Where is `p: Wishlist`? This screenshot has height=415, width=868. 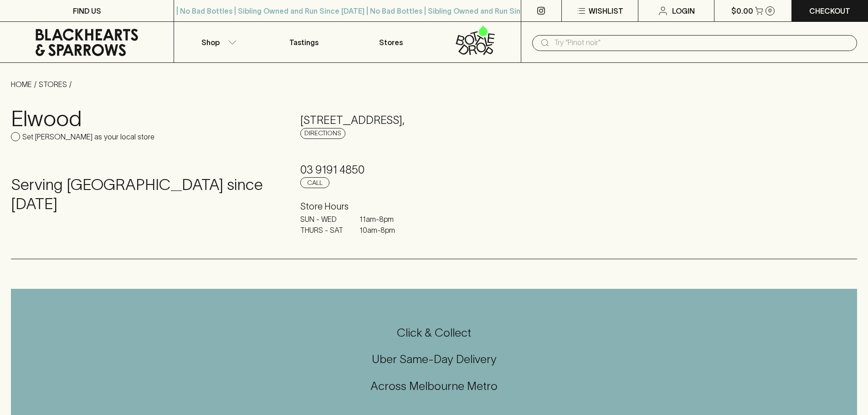 p: Wishlist is located at coordinates (606, 11).